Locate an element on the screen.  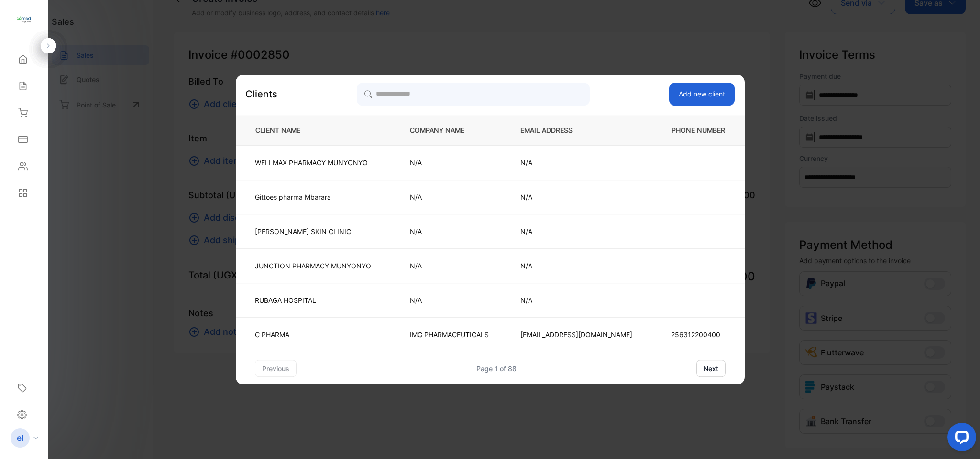
img: logo is located at coordinates (24, 20).